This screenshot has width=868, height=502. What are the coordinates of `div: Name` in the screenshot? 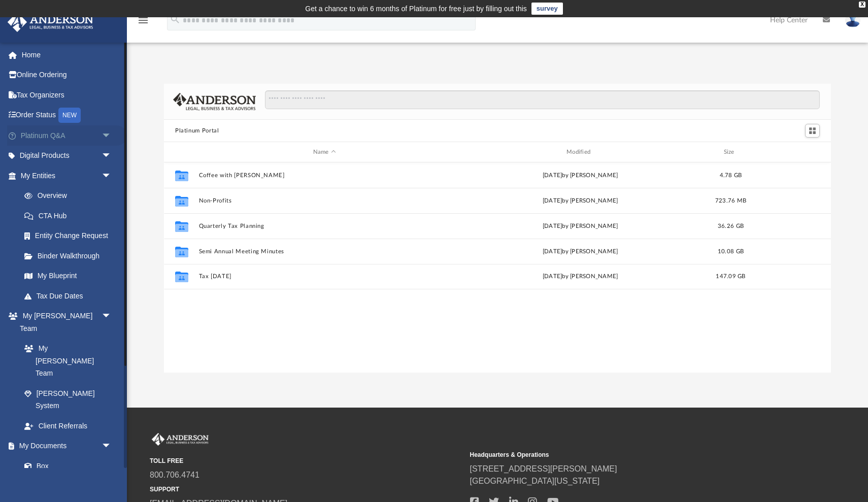 It's located at (324, 152).